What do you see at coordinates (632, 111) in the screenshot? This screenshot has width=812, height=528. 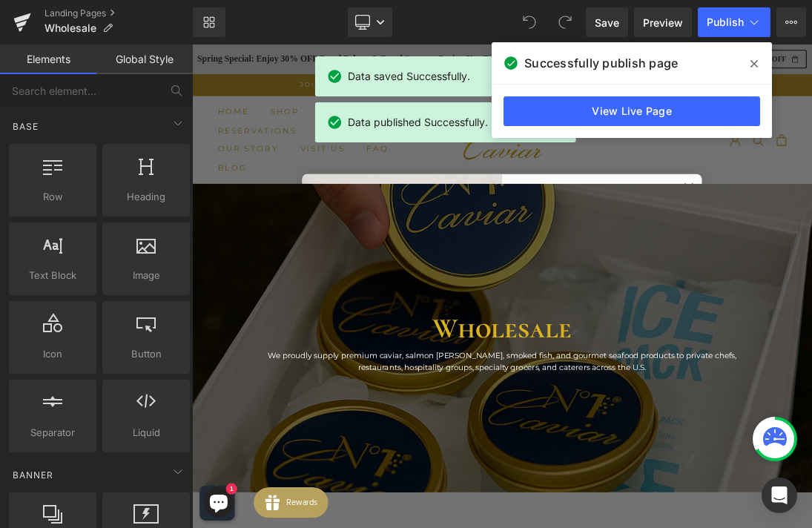 I see `a: View Live Page` at bounding box center [632, 111].